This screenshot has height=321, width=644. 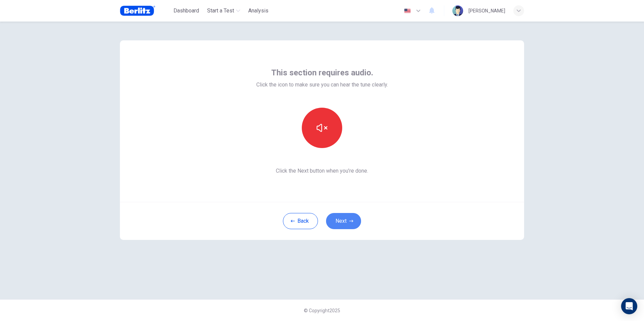 I want to click on span: Click the icon to make sure you can hear the tune clearly., so click(x=322, y=85).